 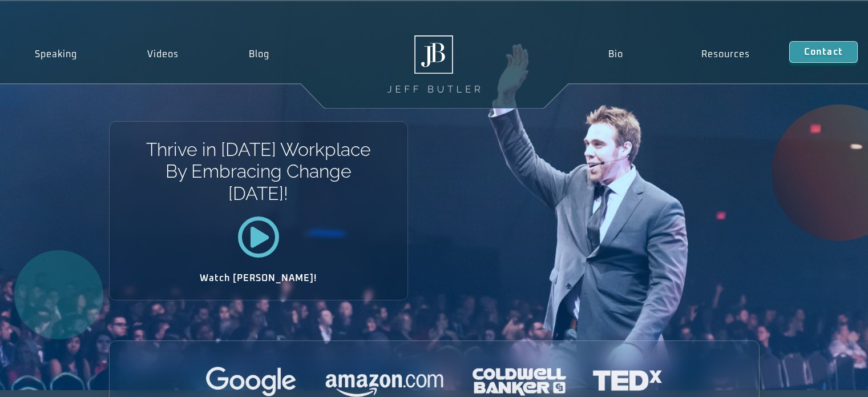 I want to click on a: Resources, so click(x=726, y=54).